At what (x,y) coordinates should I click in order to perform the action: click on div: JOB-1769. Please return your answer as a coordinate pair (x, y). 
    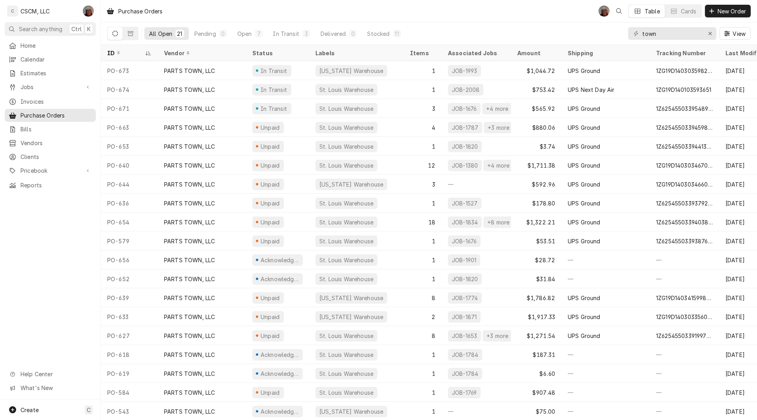
    Looking at the image, I should click on (464, 392).